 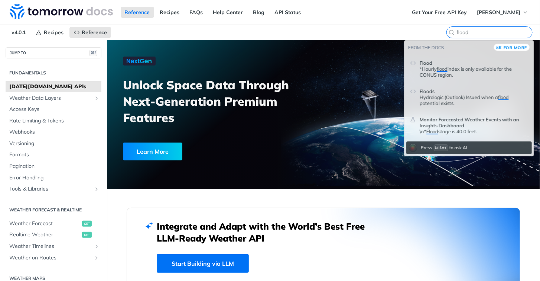 I want to click on a: Get Your Free API Key, so click(x=440, y=12).